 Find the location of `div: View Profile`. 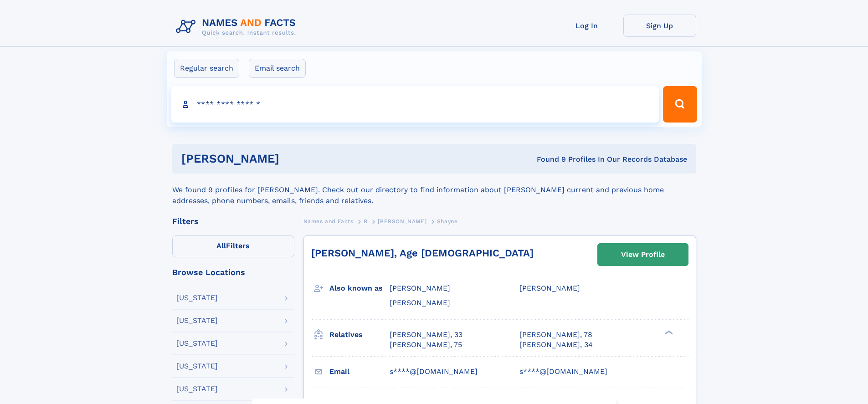

div: View Profile is located at coordinates (643, 254).